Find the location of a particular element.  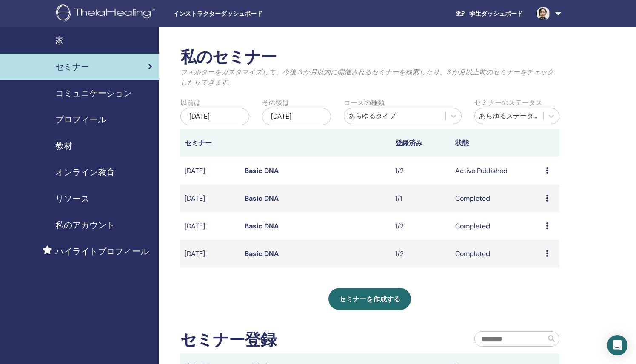

a: 学生ダッシュボード is located at coordinates (490, 13).